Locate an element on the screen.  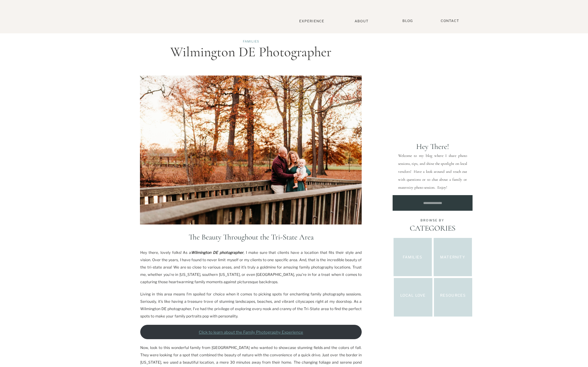
a: Contact is located at coordinates (450, 21).